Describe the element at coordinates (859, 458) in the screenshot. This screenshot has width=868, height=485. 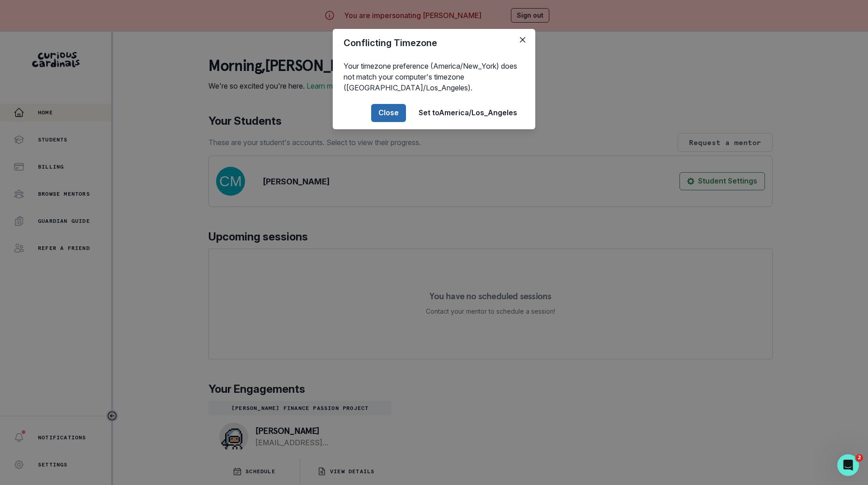
I see `span: 2` at that location.